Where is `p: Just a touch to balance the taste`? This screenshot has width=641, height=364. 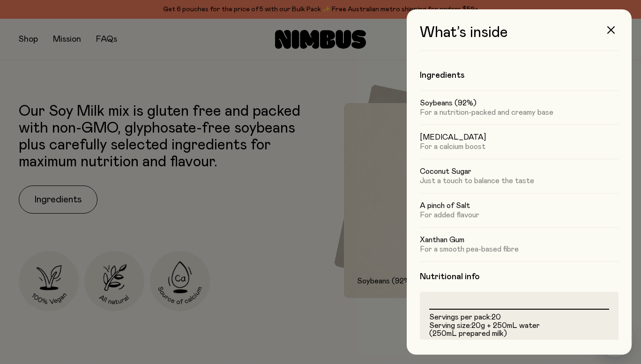
p: Just a touch to balance the taste is located at coordinates (519, 181).